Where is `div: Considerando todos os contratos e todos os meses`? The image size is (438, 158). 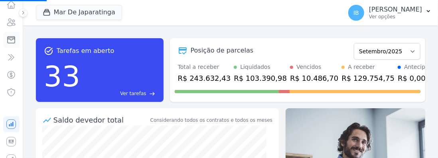 div: Considerando todos os contratos e todos os meses is located at coordinates (211, 120).